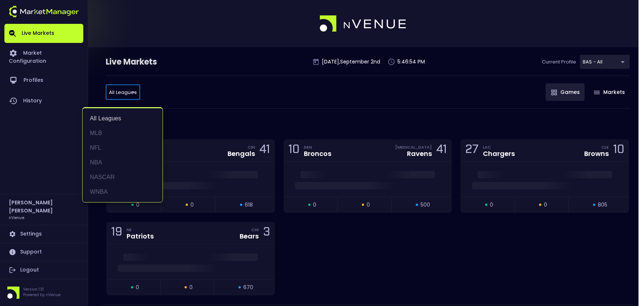 Image resolution: width=644 pixels, height=306 pixels. Describe the element at coordinates (122, 119) in the screenshot. I see `li: All Leagues` at that location.